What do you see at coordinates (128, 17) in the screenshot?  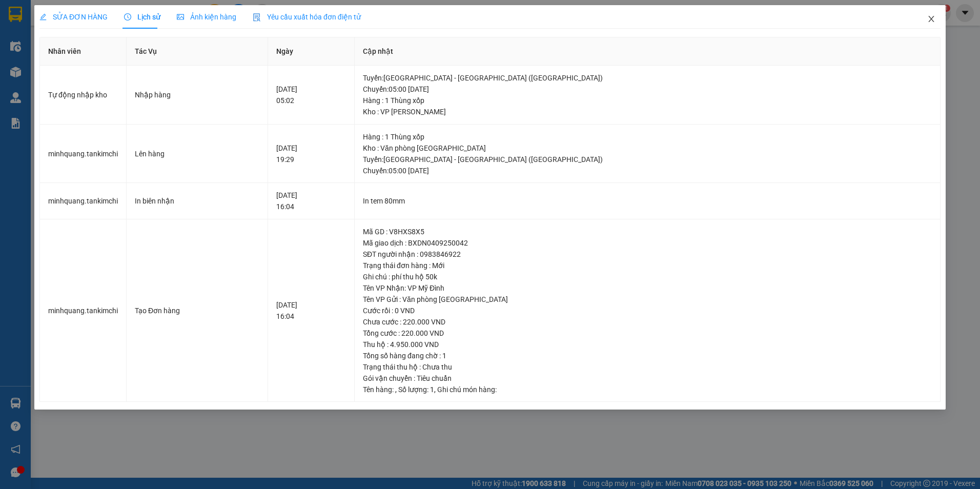 I see `span: clock-circle` at bounding box center [128, 17].